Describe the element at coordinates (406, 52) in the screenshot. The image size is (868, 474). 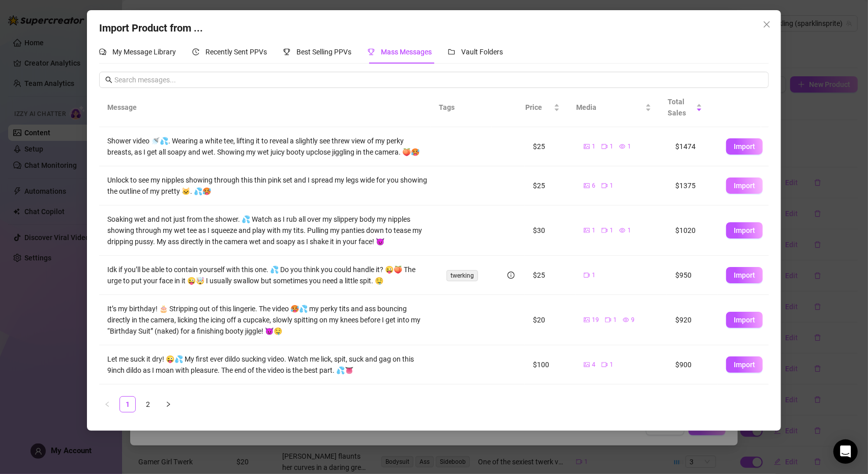
I see `span: Mass Messages` at that location.